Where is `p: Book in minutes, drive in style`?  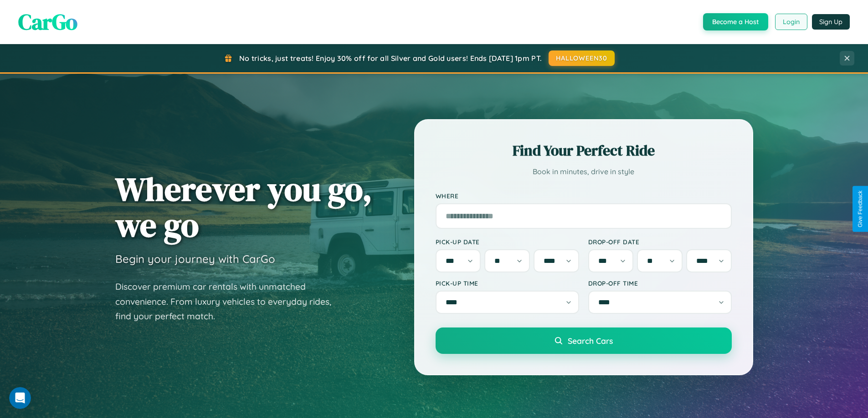 p: Book in minutes, drive in style is located at coordinates (583, 172).